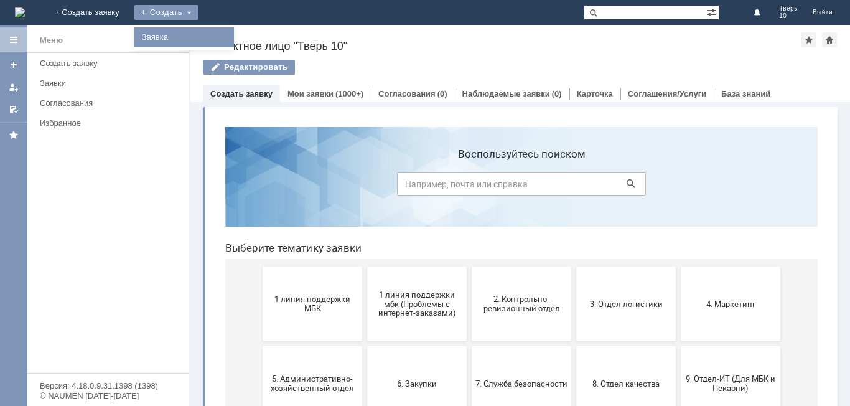  I want to click on div: Заявки, so click(111, 83).